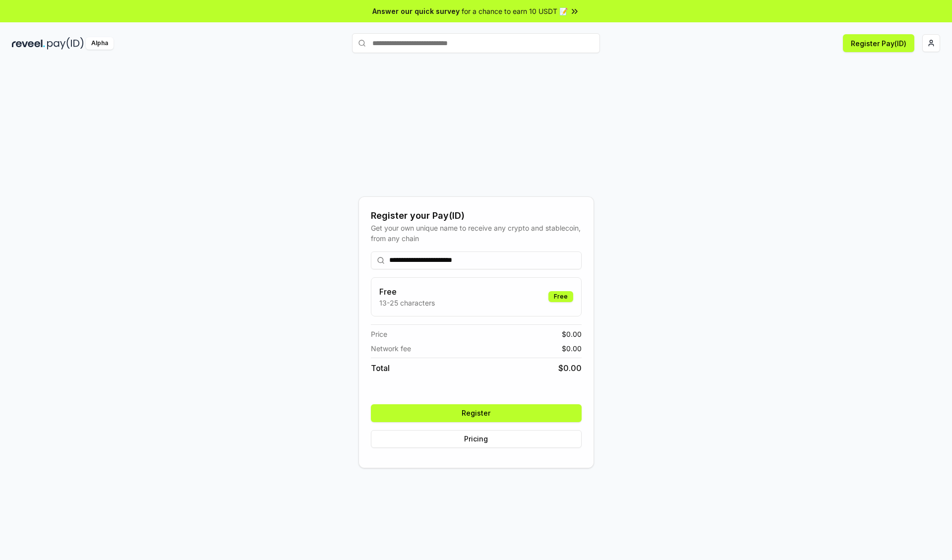 The height and width of the screenshot is (560, 952). Describe the element at coordinates (476, 216) in the screenshot. I see `div: Register your Pay(ID)` at that location.